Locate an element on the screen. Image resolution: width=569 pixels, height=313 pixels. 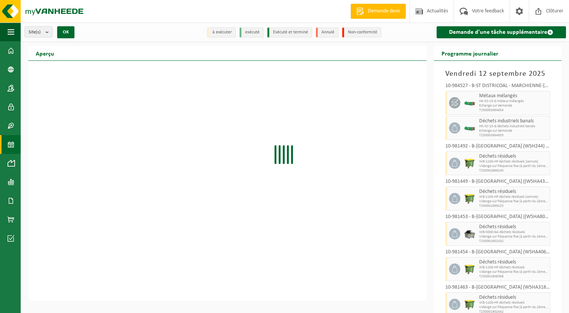
li: Annulé is located at coordinates (327, 32).